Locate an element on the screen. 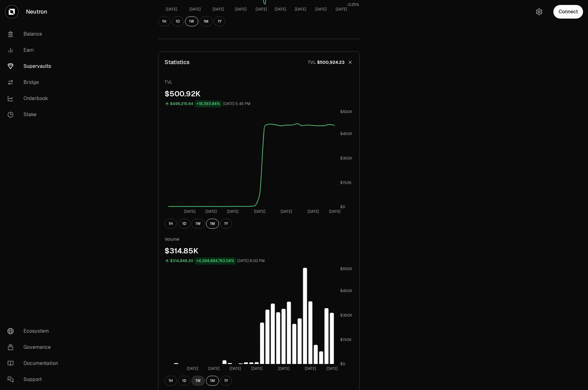 The image size is (588, 390). p: Statistics is located at coordinates (177, 62).